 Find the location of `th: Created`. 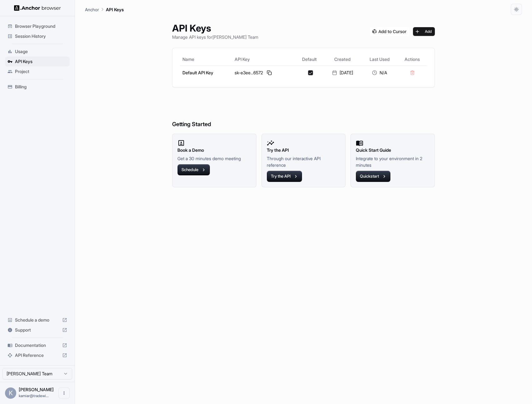

th: Created is located at coordinates (342, 59).